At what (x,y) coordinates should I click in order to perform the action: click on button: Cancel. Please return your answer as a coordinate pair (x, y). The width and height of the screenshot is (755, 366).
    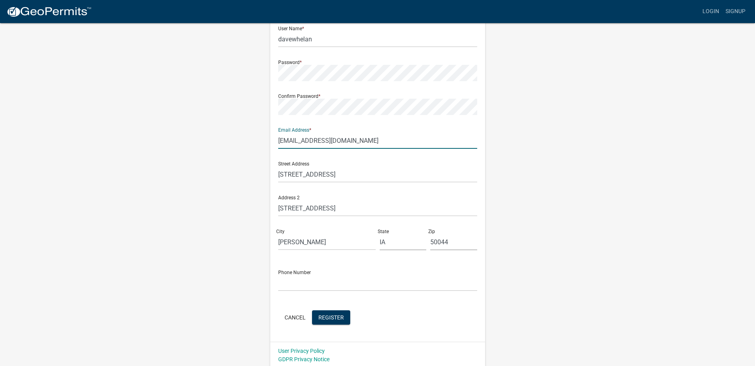
    Looking at the image, I should click on (295, 318).